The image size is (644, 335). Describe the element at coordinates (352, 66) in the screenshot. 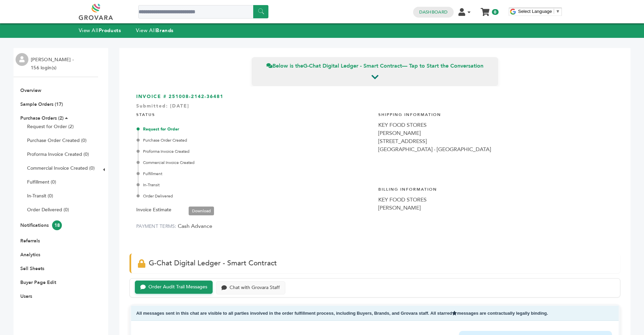

I see `strong: G-Chat Digital Ledger - Smart Contract` at that location.